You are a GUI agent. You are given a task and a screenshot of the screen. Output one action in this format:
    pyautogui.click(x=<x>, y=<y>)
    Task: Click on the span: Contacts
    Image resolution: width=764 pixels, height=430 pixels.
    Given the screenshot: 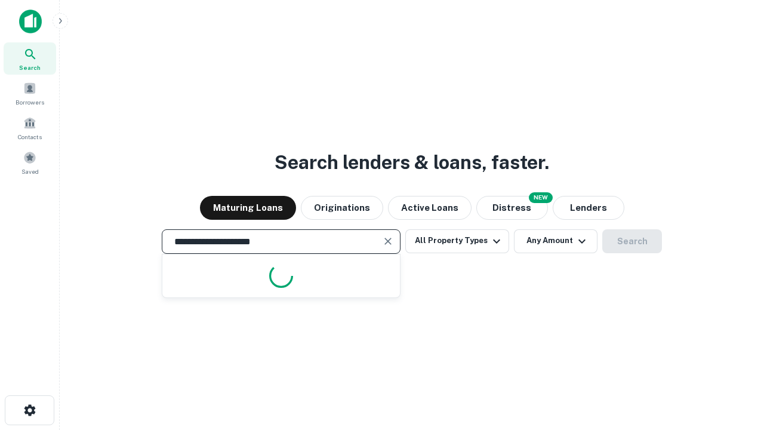 What is the action you would take?
    pyautogui.click(x=30, y=137)
    